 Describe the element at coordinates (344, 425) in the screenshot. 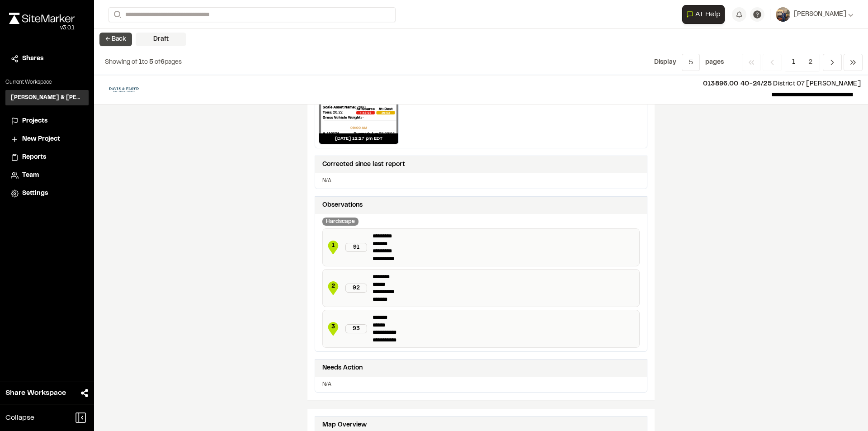

I see `div: Map Overview` at that location.